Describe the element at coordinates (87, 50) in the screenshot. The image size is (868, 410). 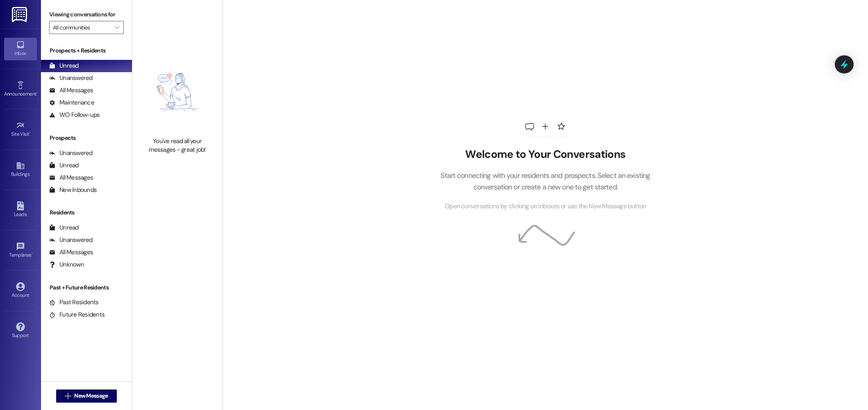
I see `div: Prospects + Residents` at that location.